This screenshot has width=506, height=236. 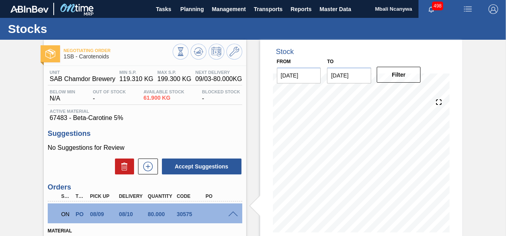 What do you see at coordinates (109, 92) in the screenshot?
I see `span: Out Of Stock` at bounding box center [109, 92].